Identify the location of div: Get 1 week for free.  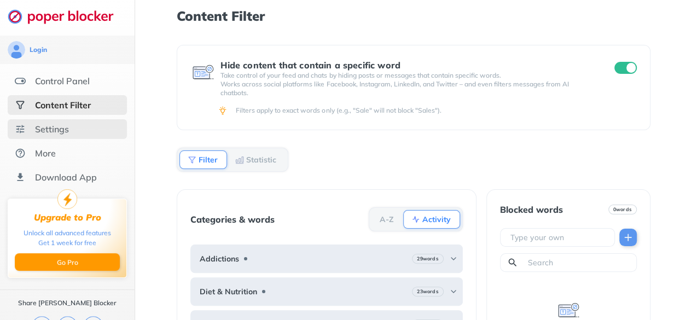
(67, 243).